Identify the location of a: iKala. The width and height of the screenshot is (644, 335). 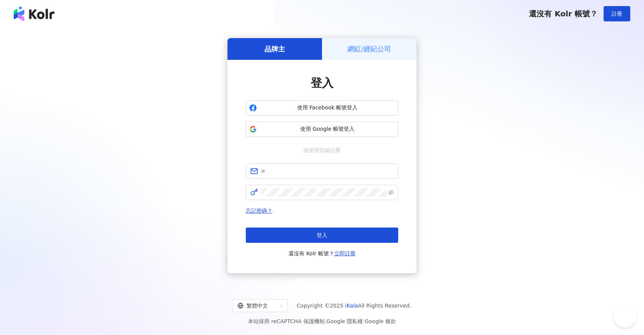
(351, 306).